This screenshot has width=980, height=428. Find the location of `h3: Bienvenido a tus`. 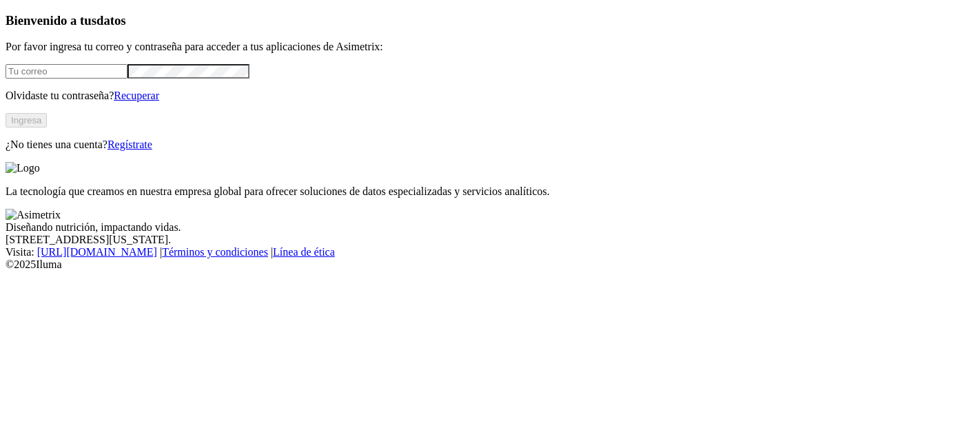

h3: Bienvenido a tus is located at coordinates (490, 21).